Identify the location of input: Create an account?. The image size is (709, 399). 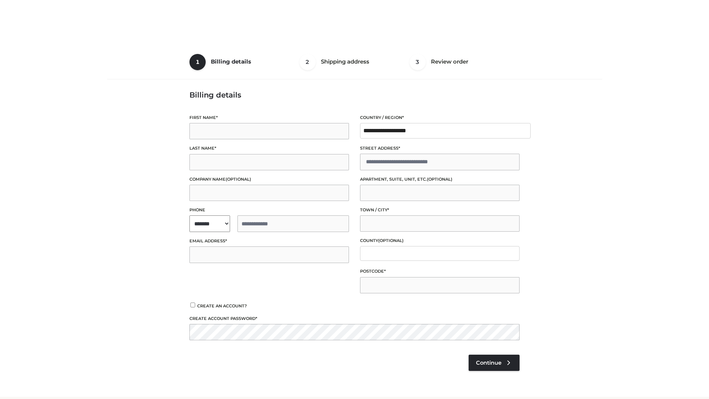
(193, 305).